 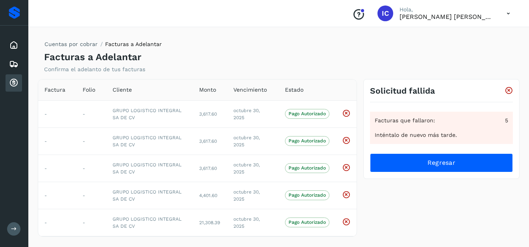 What do you see at coordinates (14, 83) in the screenshot?
I see `div: Cuentas por cobrar` at bounding box center [14, 83].